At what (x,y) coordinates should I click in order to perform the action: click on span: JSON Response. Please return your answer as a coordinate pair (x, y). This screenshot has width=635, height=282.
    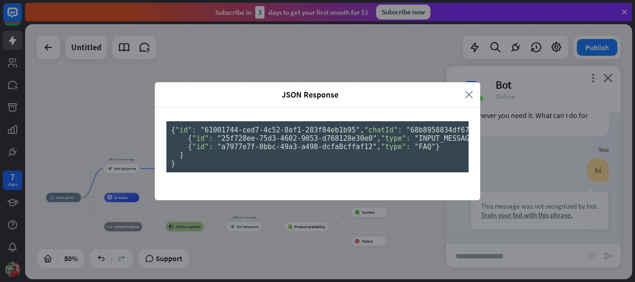
    Looking at the image, I should click on (309, 94).